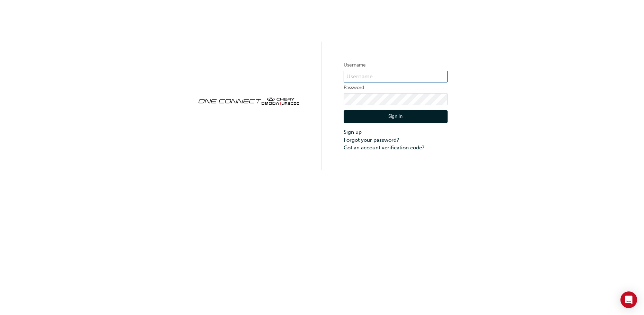 The width and height of the screenshot is (644, 315). I want to click on a: Forgot your password?, so click(396, 140).